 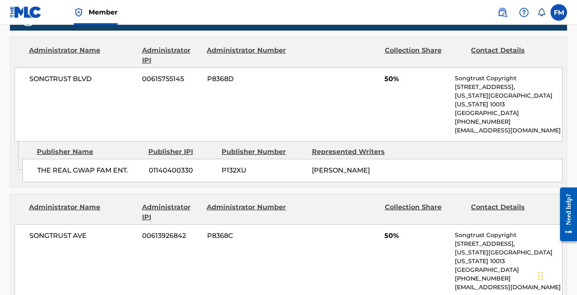 I want to click on img: search, so click(x=502, y=12).